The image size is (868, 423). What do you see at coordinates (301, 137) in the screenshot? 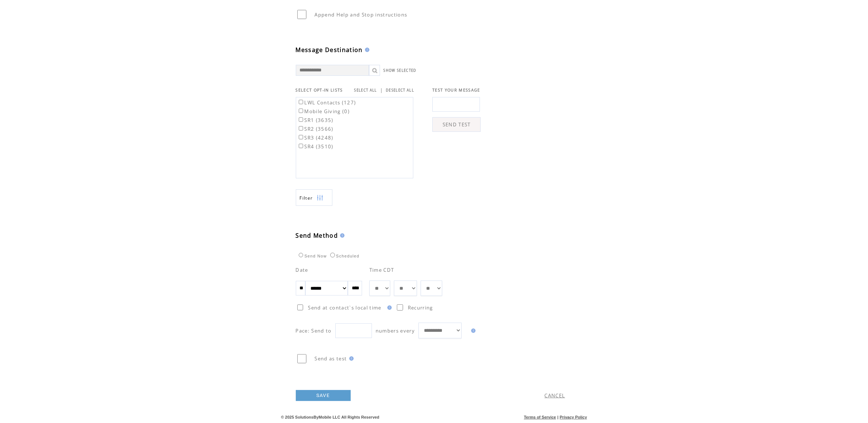
I see `input: SR3 (4248)` at bounding box center [301, 137].